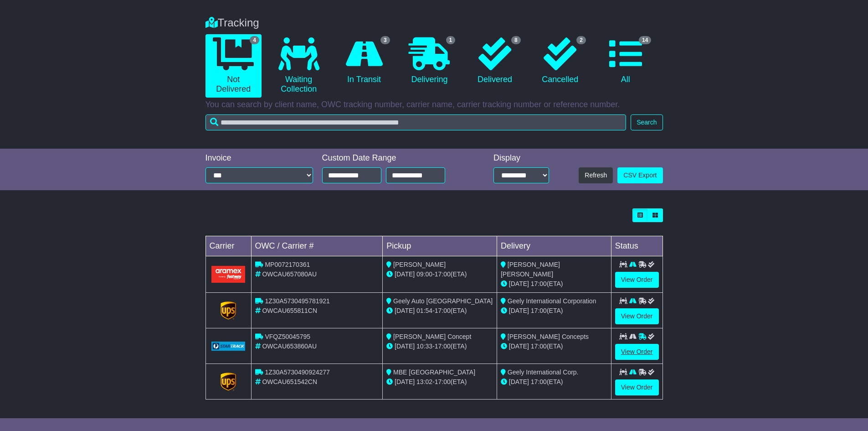  Describe the element at coordinates (228, 246) in the screenshot. I see `td: Carrier` at that location.